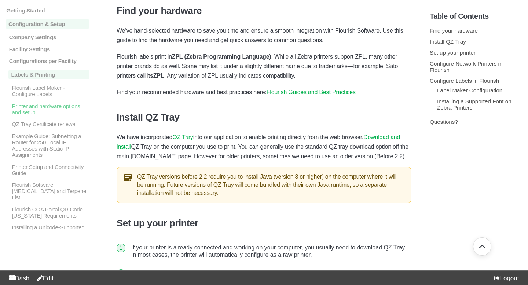 The width and height of the screenshot is (528, 285). I want to click on a: Facility Settings, so click(47, 49).